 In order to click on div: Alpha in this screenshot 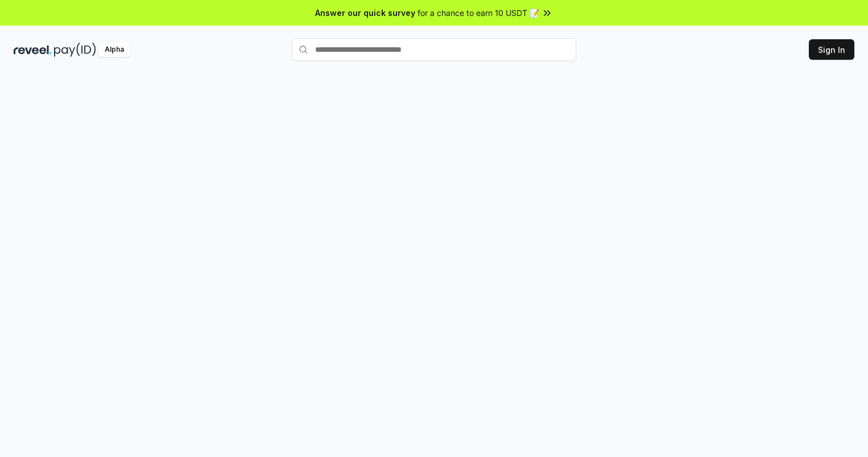, I will do `click(114, 50)`.